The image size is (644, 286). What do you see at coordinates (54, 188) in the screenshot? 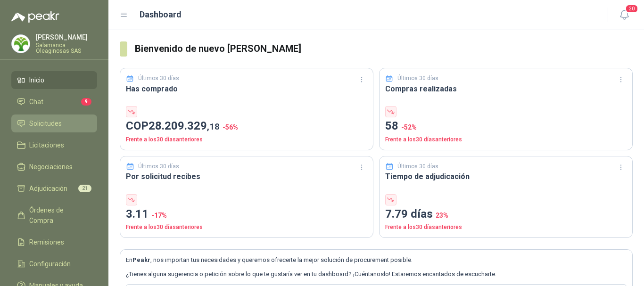
I see `a: Adjudicación21` at bounding box center [54, 188].